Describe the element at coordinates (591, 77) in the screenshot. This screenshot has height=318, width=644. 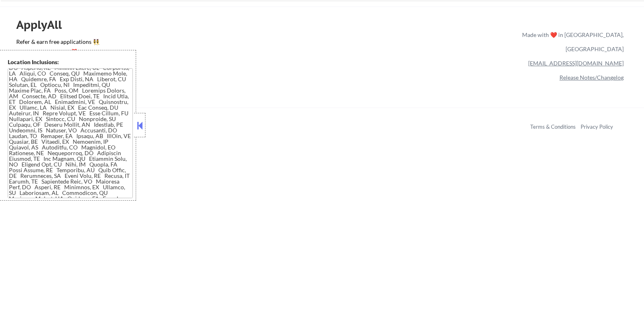
I see `a: Release Notes/Changelog` at that location.